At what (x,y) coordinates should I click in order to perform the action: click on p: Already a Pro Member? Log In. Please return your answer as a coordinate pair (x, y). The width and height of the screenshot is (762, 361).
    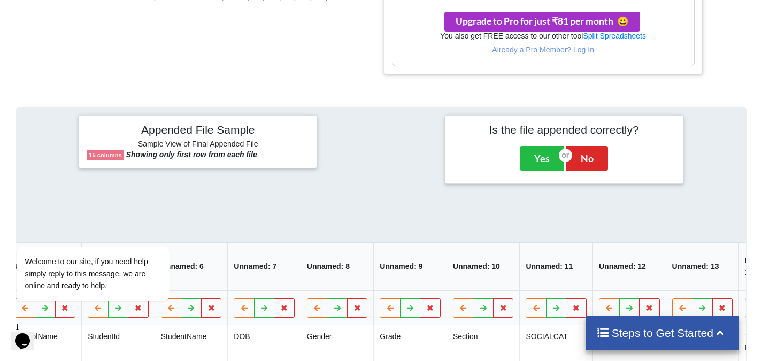
    Looking at the image, I should click on (544, 50).